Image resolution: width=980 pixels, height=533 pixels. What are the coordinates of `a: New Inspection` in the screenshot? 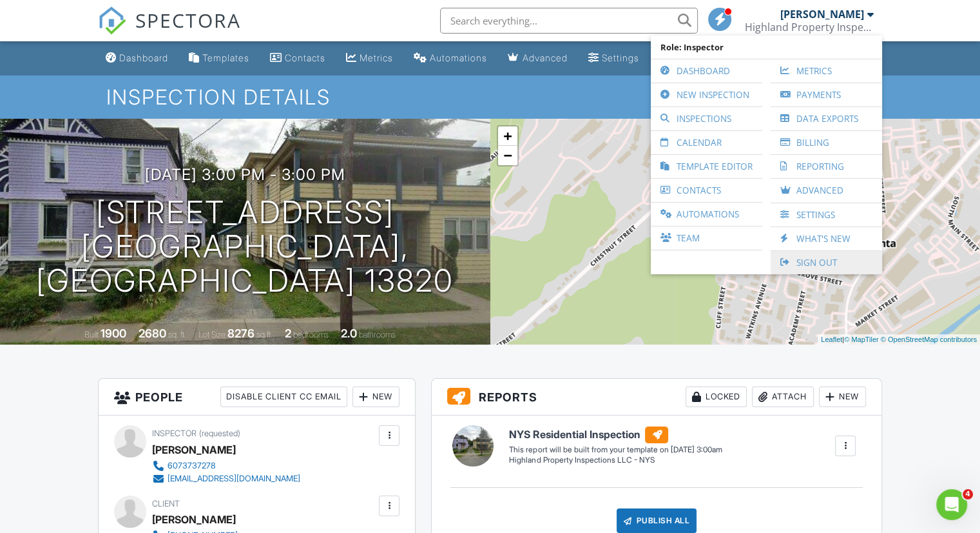 It's located at (706, 95).